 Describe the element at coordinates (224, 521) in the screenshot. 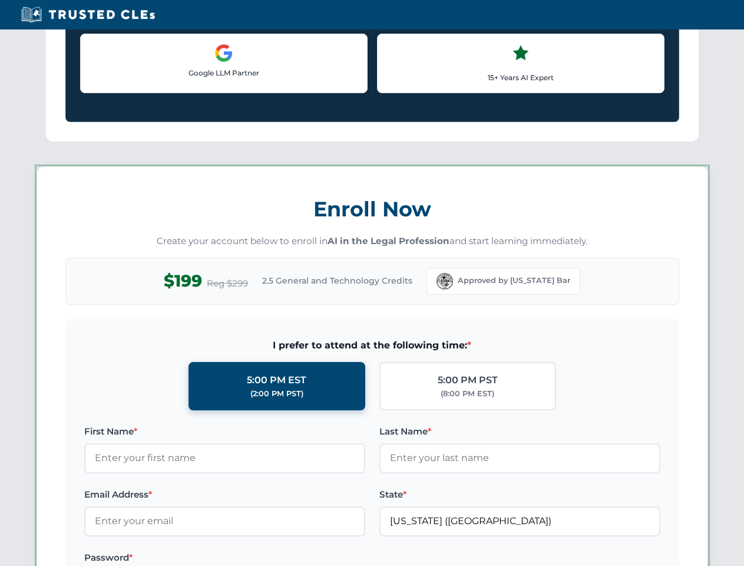

I see `input: Enter your email` at that location.